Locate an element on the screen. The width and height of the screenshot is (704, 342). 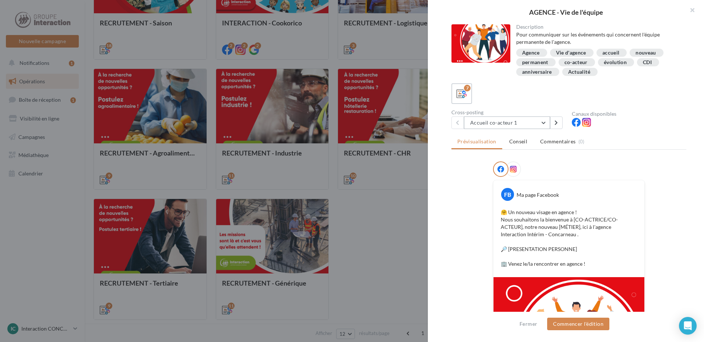
div: Description is located at coordinates (598, 27).